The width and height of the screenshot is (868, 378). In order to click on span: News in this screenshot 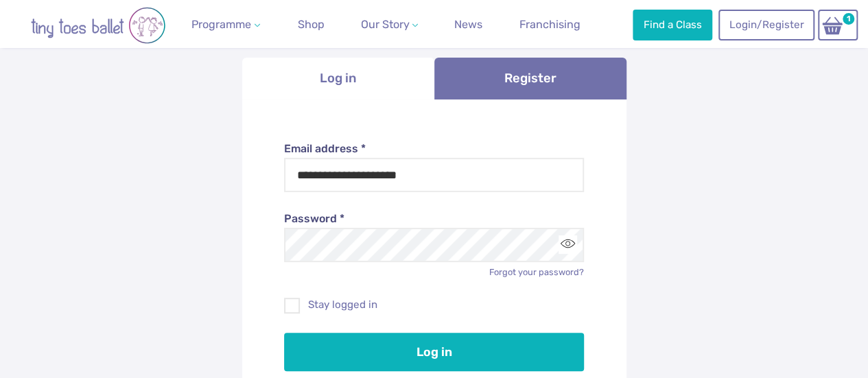, I will do `click(468, 24)`.